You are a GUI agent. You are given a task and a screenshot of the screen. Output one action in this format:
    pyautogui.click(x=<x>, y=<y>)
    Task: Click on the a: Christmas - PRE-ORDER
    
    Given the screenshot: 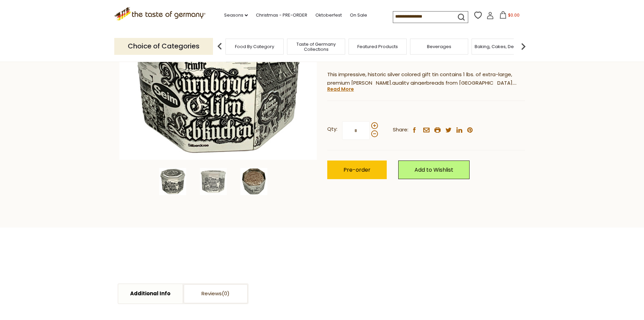 What is the action you would take?
    pyautogui.click(x=282, y=15)
    